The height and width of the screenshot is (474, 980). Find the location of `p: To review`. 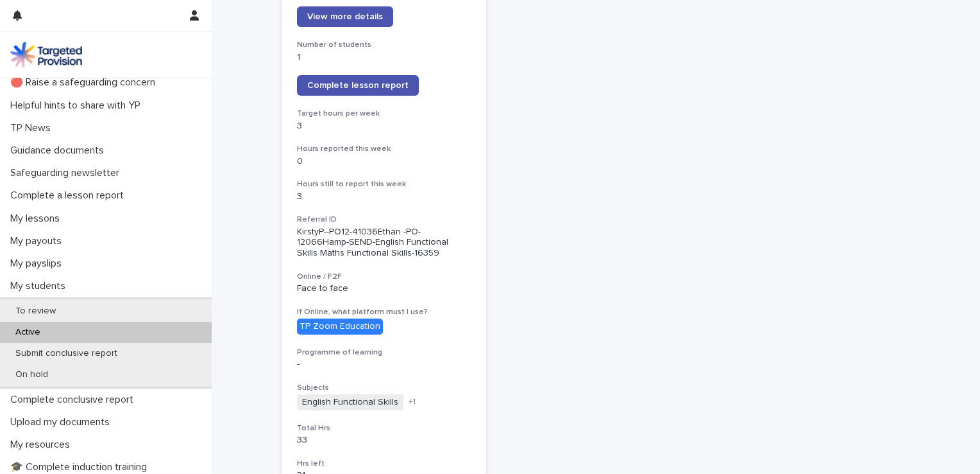

p: To review is located at coordinates (35, 311).